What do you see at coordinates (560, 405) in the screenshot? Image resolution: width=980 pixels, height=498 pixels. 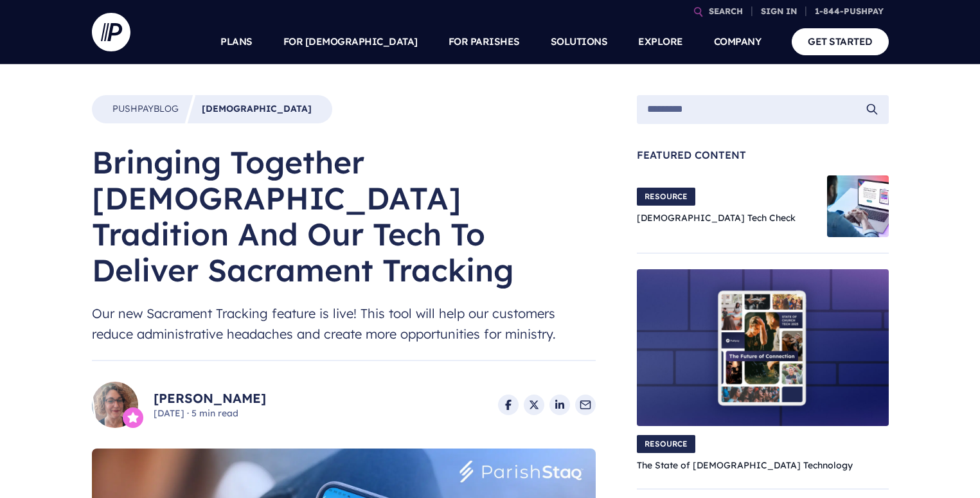 I see `a: Share on LinkedIn` at bounding box center [560, 405].